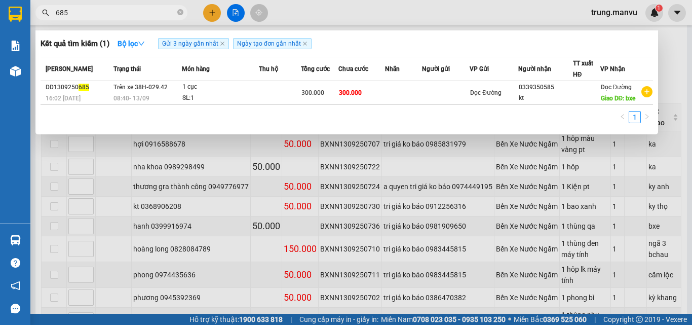 The width and height of the screenshot is (692, 325). I want to click on span: Tổng cước, so click(315, 69).